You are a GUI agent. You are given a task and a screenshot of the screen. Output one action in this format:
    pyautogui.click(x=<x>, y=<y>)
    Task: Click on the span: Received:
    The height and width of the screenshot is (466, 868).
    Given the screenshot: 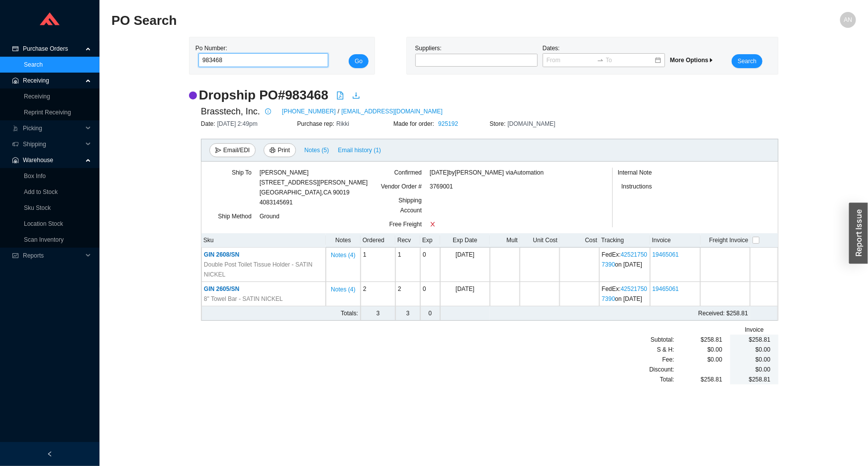 What is the action you would take?
    pyautogui.click(x=711, y=313)
    